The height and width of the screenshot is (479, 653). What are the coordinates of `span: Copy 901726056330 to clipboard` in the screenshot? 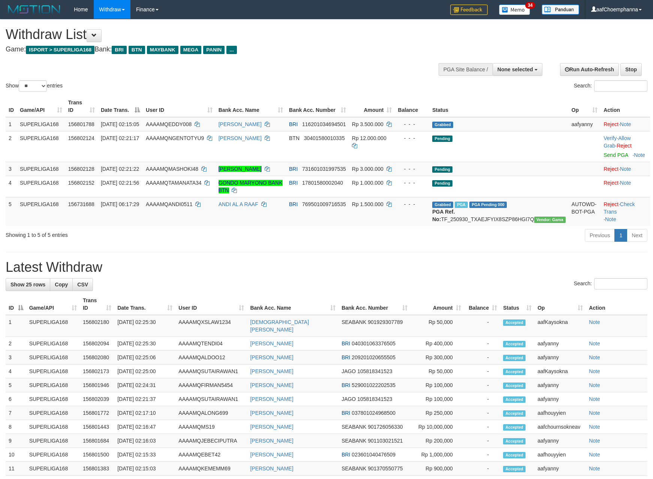 It's located at (385, 426).